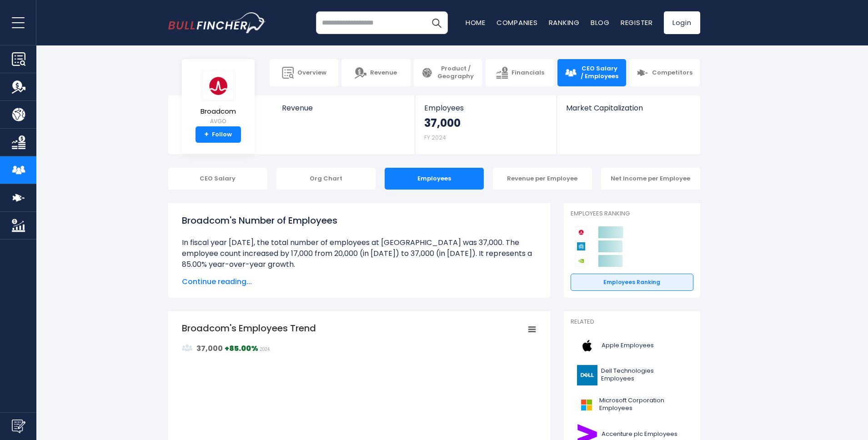  What do you see at coordinates (581, 246) in the screenshot?
I see `img: Applied Materials competitors logo` at bounding box center [581, 246].